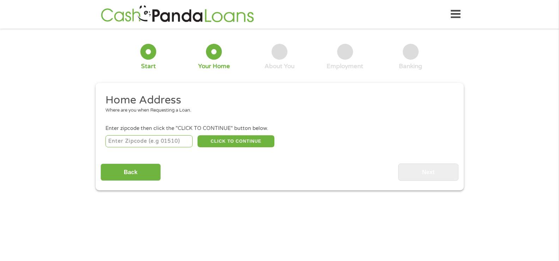 This screenshot has width=559, height=261. I want to click on div: Employment, so click(345, 66).